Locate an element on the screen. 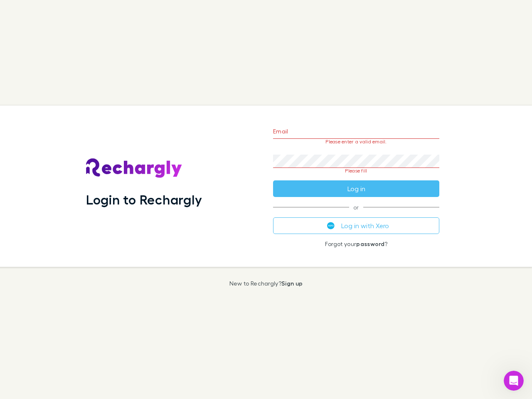  button: Log in with Xero is located at coordinates (356, 226).